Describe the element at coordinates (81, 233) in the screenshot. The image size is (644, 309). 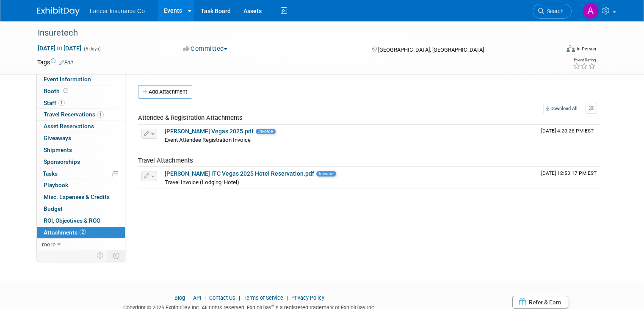
I see `a: Attachments2` at that location.